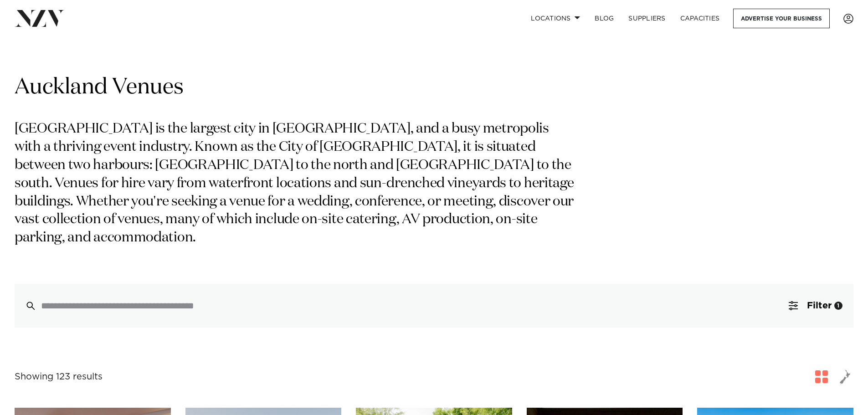 This screenshot has height=415, width=868. Describe the element at coordinates (39, 18) in the screenshot. I see `img: nzv-logo.png` at that location.